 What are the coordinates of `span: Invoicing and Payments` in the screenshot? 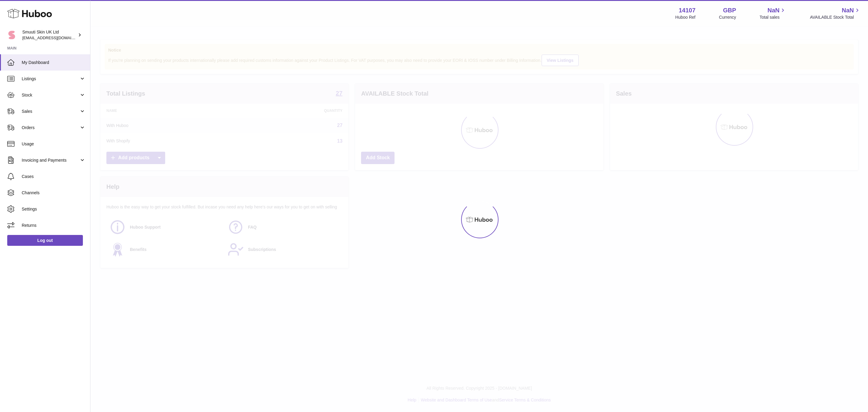 It's located at (50, 160).